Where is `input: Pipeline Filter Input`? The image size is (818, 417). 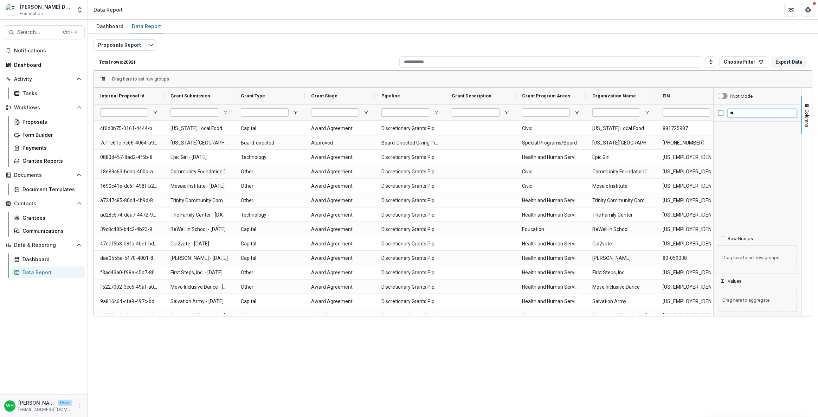 input: Pipeline Filter Input is located at coordinates (405, 113).